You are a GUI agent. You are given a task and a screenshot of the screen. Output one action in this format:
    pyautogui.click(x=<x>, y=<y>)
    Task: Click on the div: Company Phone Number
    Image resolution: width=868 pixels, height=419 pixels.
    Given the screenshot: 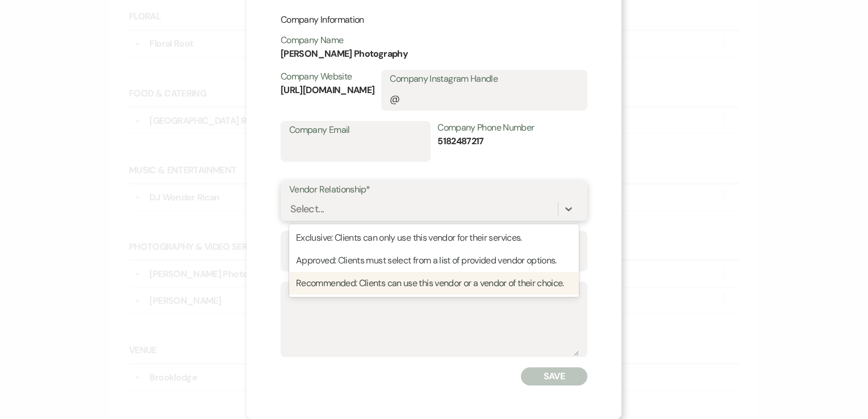 What is the action you would take?
    pyautogui.click(x=509, y=128)
    